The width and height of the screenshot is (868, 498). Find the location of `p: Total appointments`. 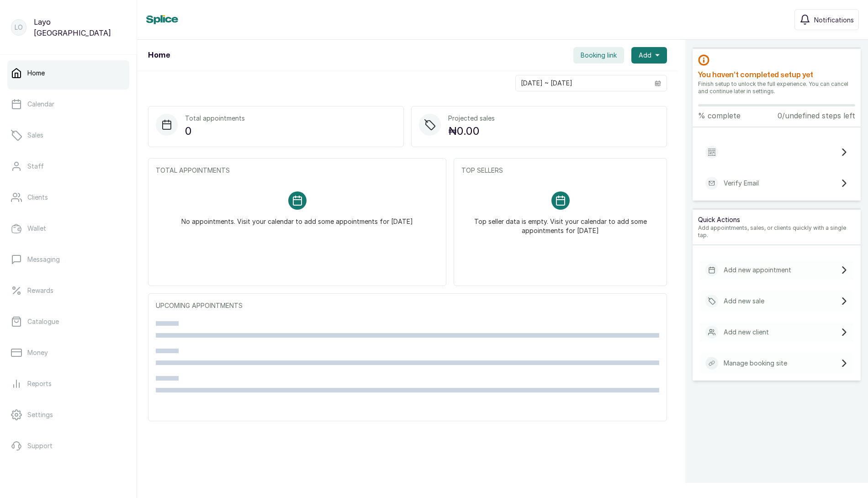

p: Total appointments is located at coordinates (215, 118).